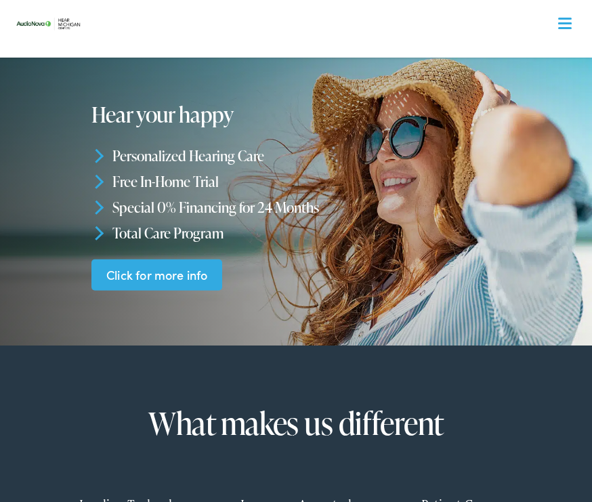 The image size is (592, 502). Describe the element at coordinates (299, 207) in the screenshot. I see `li: Special 0% Financing for 24 Months` at that location.